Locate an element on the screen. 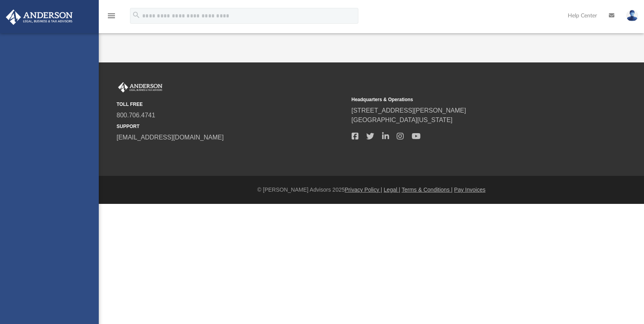  a: Privacy Policy | is located at coordinates (364, 189).